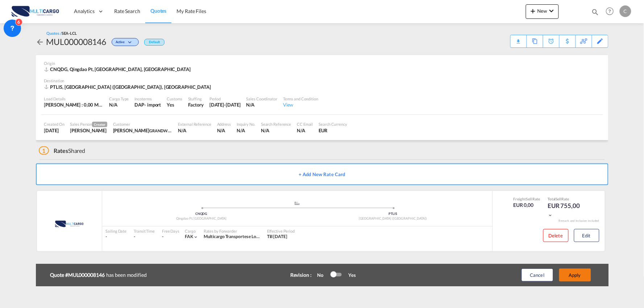 This screenshot has height=308, width=644. Describe the element at coordinates (527, 205) in the screenshot. I see `div: EUR 0,00` at that location.